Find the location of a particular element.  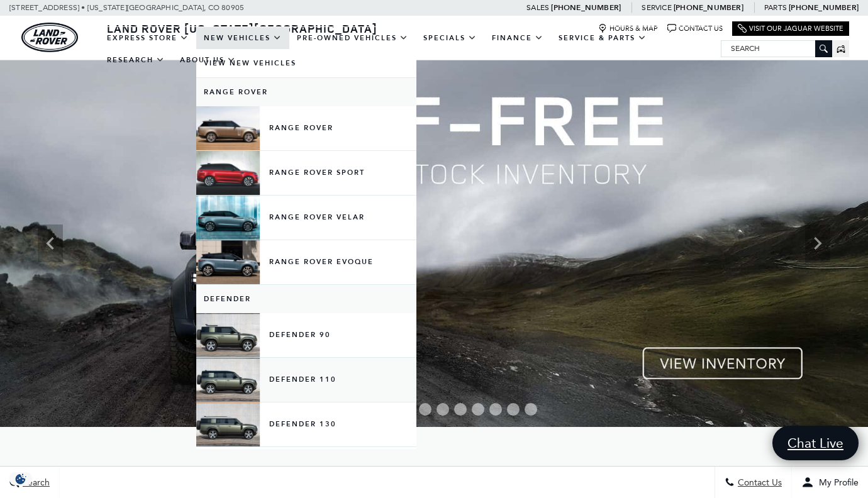

a: land-rover is located at coordinates (49, 37).